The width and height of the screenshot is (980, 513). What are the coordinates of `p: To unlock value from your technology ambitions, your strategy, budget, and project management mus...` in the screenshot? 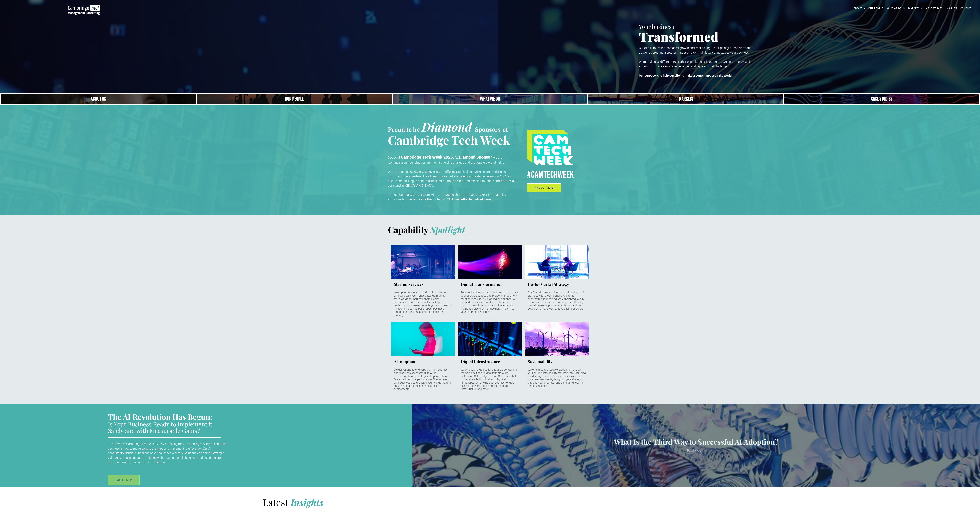 It's located at (490, 302).